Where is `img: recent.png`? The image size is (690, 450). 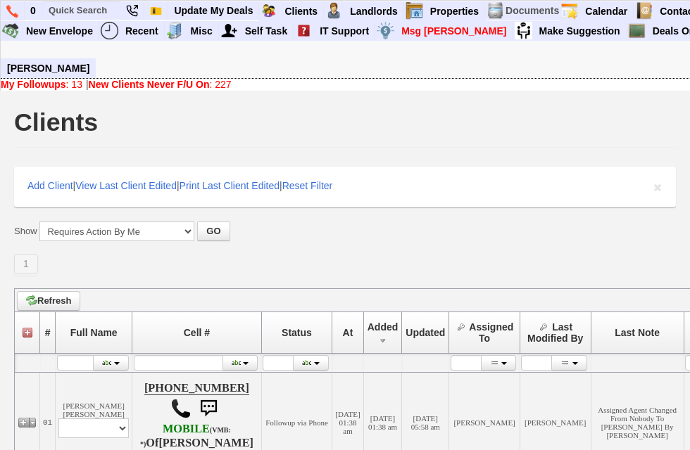
img: recent.png is located at coordinates (109, 30).